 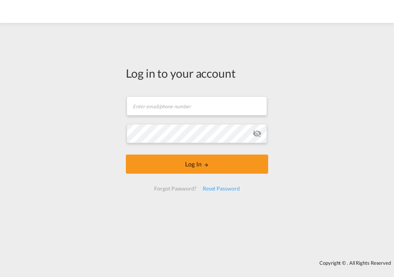 What do you see at coordinates (197, 106) in the screenshot?
I see `input: Enter email/phone number` at bounding box center [197, 106].